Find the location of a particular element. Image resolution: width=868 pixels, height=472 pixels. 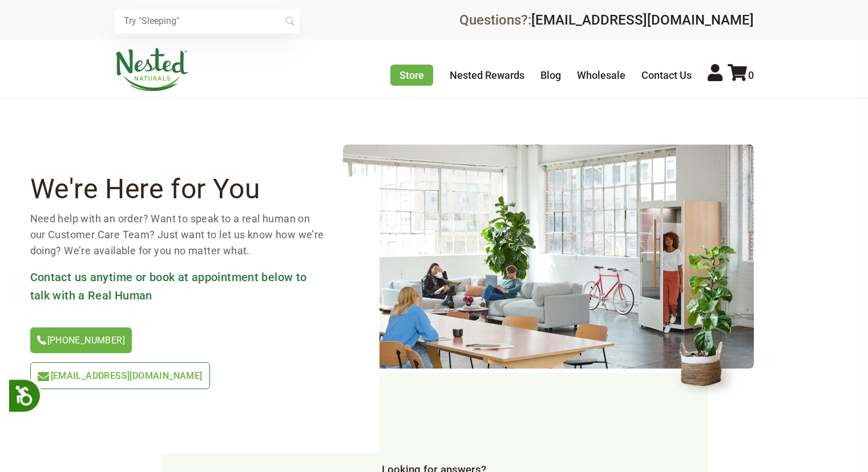

img: contact-header-flower.png is located at coordinates (712, 316).